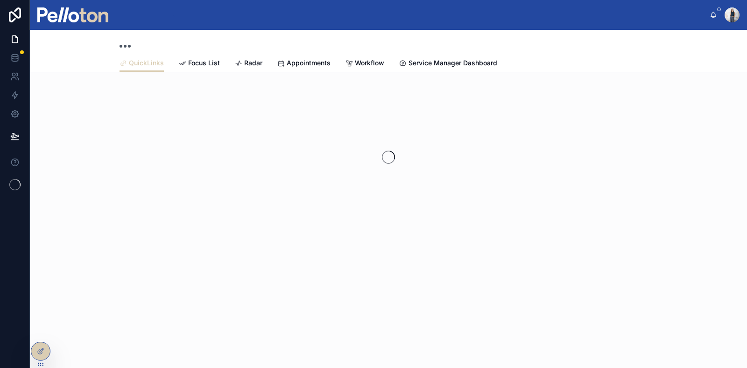 The height and width of the screenshot is (368, 747). Describe the element at coordinates (413, 15) in the screenshot. I see `div: scrollable content` at that location.